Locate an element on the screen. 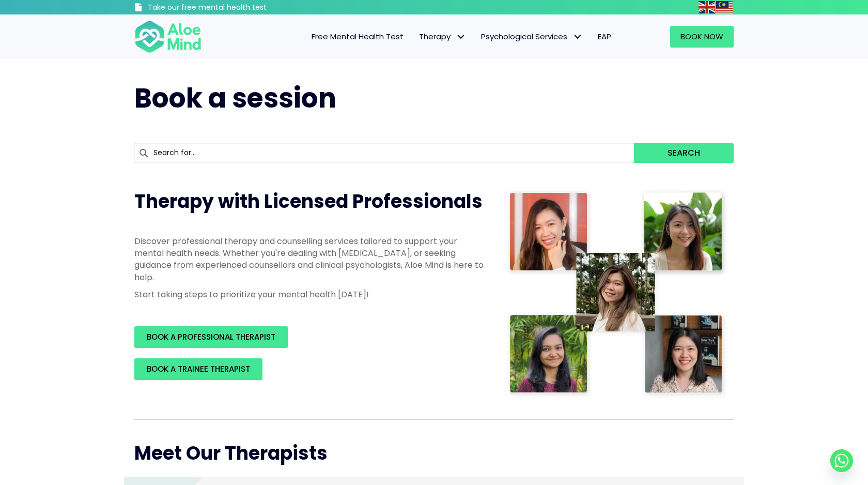 This screenshot has height=485, width=868. nav: Menu is located at coordinates (417, 37).